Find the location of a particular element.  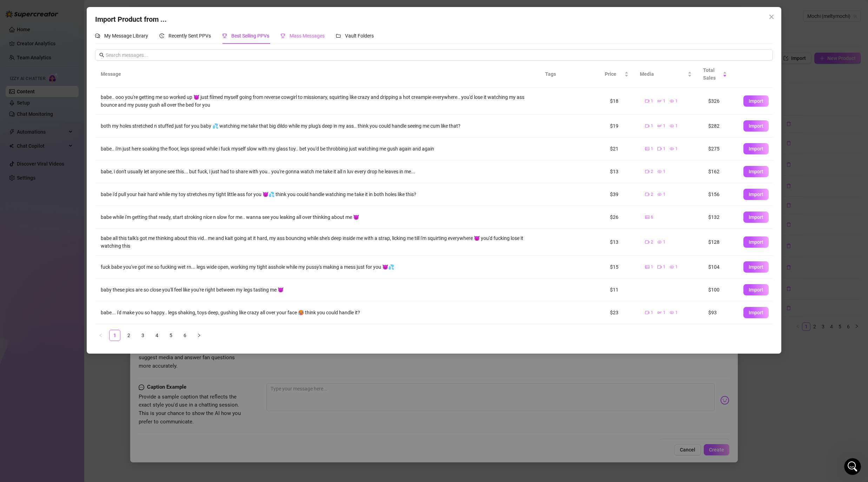

a: 4 is located at coordinates (157, 335).